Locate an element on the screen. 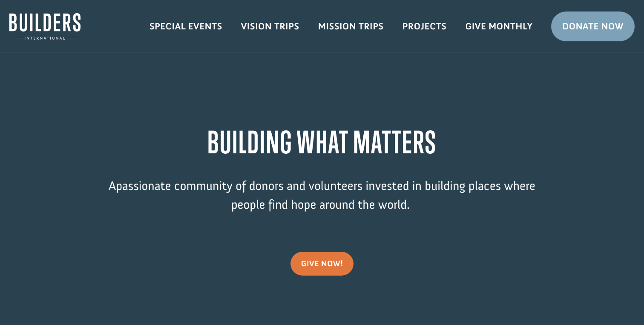 The height and width of the screenshot is (325, 644). a: Mission Trips is located at coordinates (351, 26).